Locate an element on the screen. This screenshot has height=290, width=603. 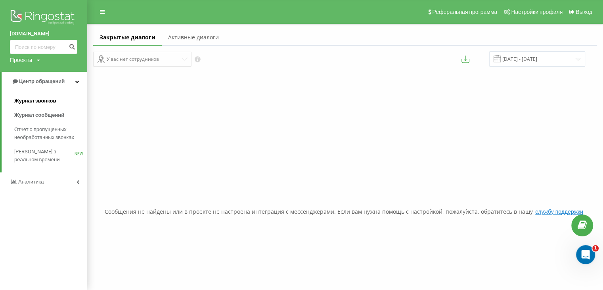
a: Отчет о пропущенных необработанных звонках is located at coordinates (51, 133).